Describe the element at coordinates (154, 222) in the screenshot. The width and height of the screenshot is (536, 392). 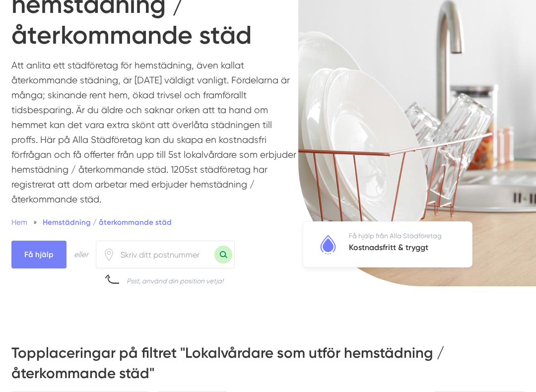
I see `nav: Breadcrumb` at that location.